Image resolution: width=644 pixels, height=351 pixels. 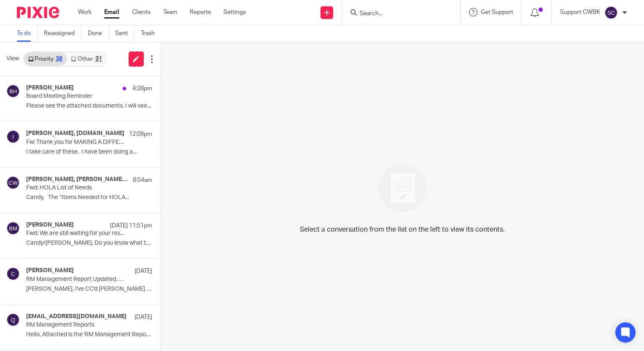 What do you see at coordinates (89, 335) in the screenshot?
I see `p: Hello, Attached is the 'RM Management Report'...` at bounding box center [89, 335].